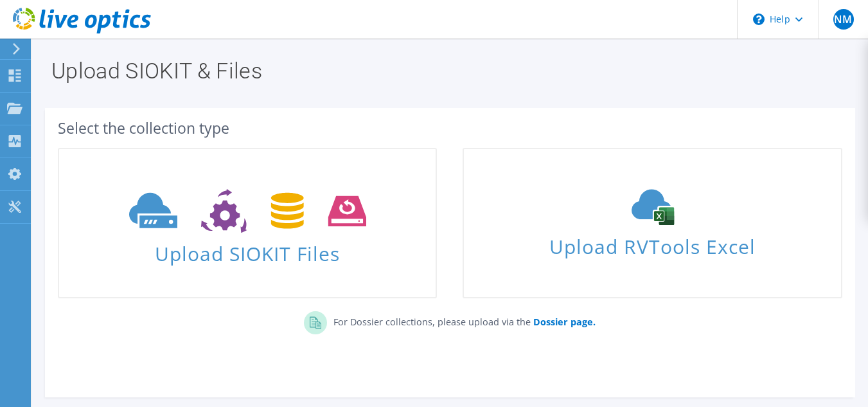 The width and height of the screenshot is (868, 407). What do you see at coordinates (447, 71) in the screenshot?
I see `h1: Upload SIOKIT & Files` at bounding box center [447, 71].